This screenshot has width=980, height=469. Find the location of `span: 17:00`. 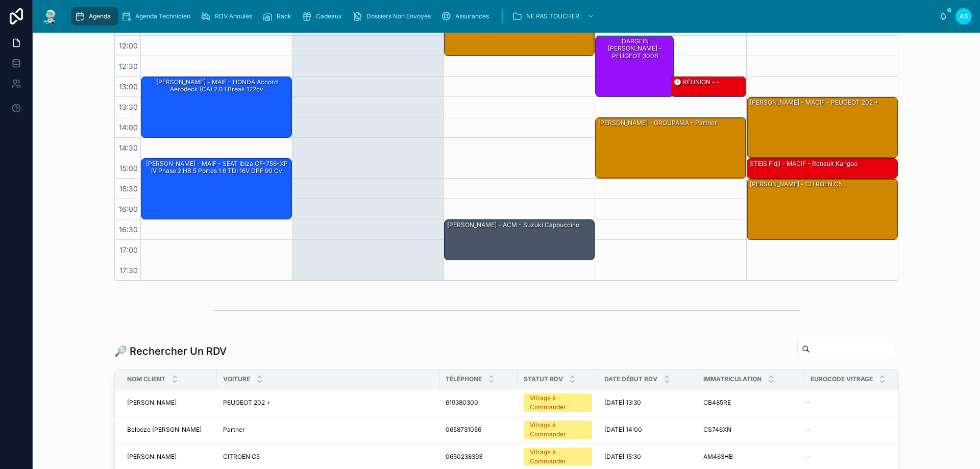

span: 17:00 is located at coordinates (129, 250).